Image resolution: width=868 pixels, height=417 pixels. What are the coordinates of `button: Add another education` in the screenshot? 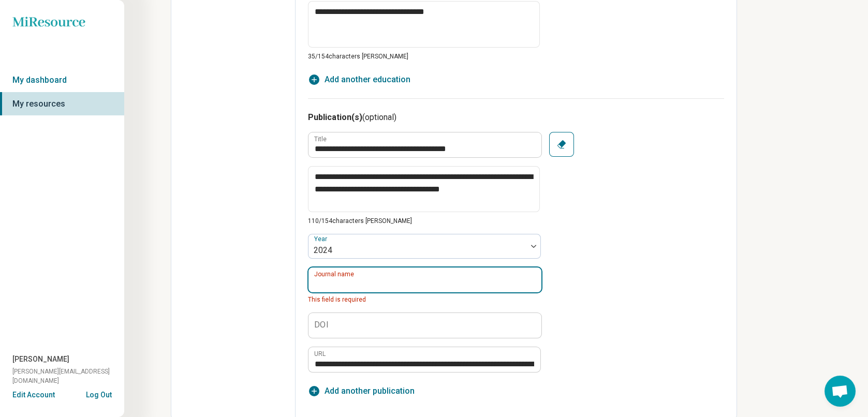 It's located at (359, 79).